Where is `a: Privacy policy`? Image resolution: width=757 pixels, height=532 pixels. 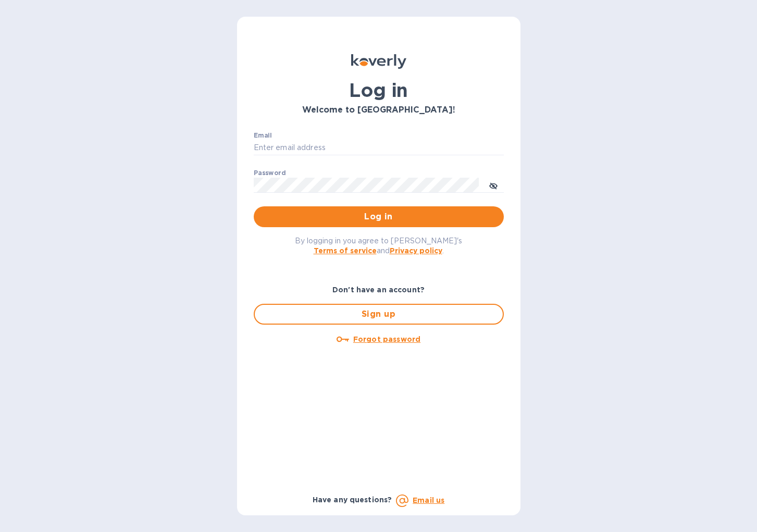
a: Privacy policy is located at coordinates (415, 250).